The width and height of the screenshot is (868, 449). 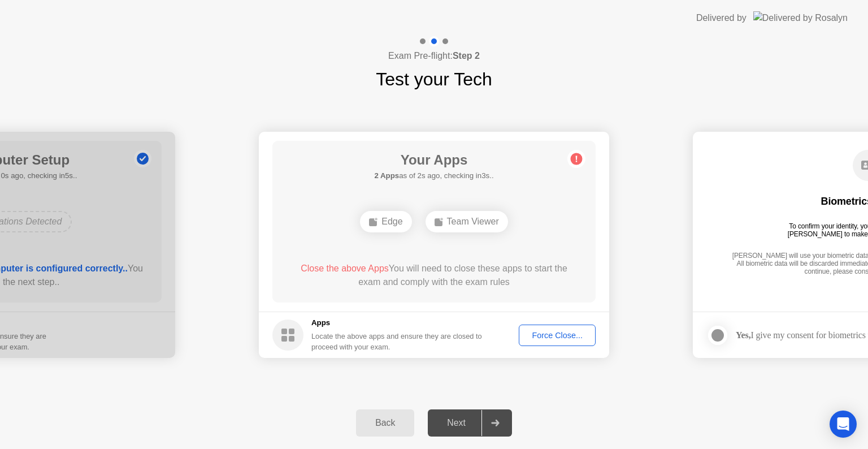 I want to click on div: Edge, so click(x=386, y=222).